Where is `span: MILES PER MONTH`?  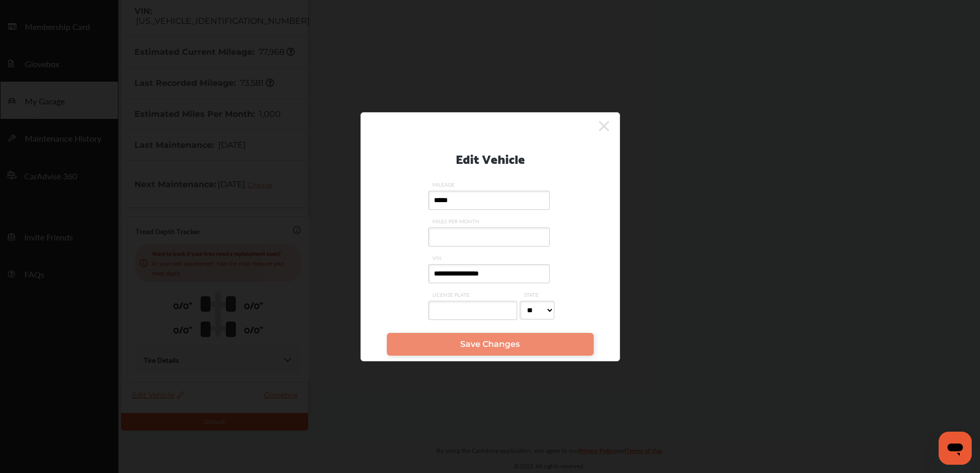
span: MILES PER MONTH is located at coordinates (490, 221).